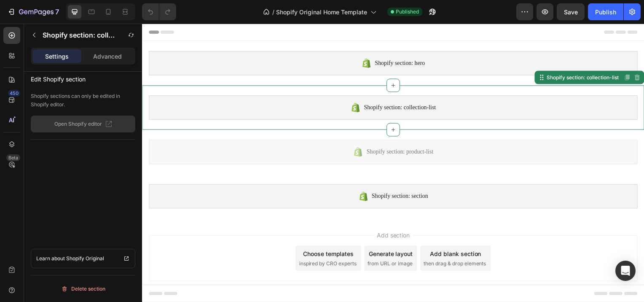  Describe the element at coordinates (33, 12) in the screenshot. I see `button: 7` at that location.